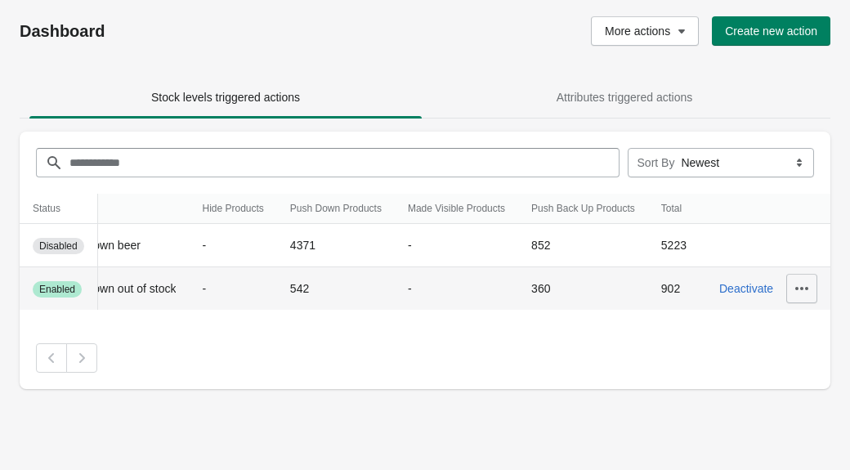 The width and height of the screenshot is (850, 470). What do you see at coordinates (232, 209) in the screenshot?
I see `th: Hide Products` at bounding box center [232, 209].